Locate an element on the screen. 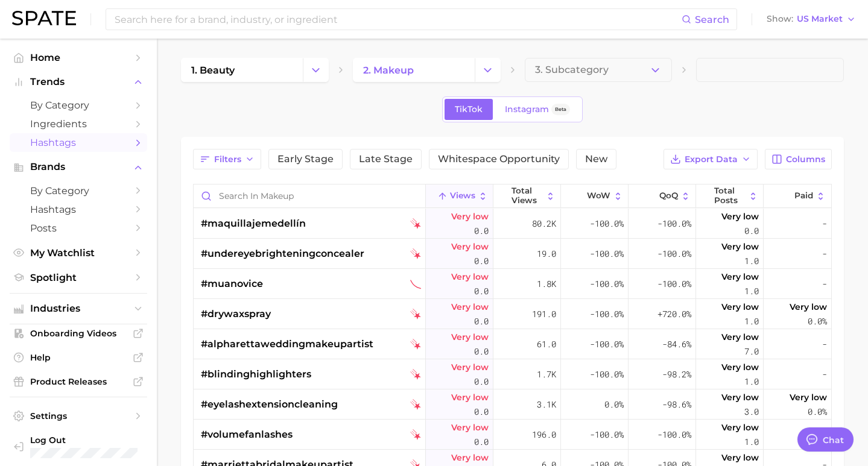 Image resolution: width=868 pixels, height=466 pixels. a: 2. makeup is located at coordinates (414, 70).